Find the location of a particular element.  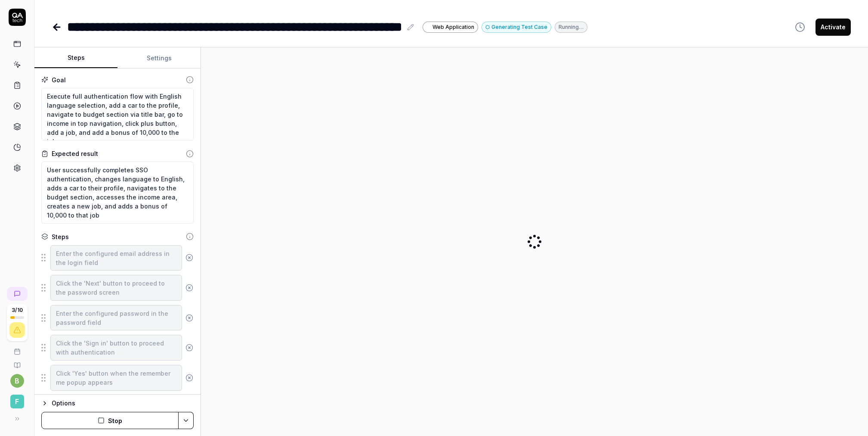

span: Web Application is located at coordinates (453, 27).